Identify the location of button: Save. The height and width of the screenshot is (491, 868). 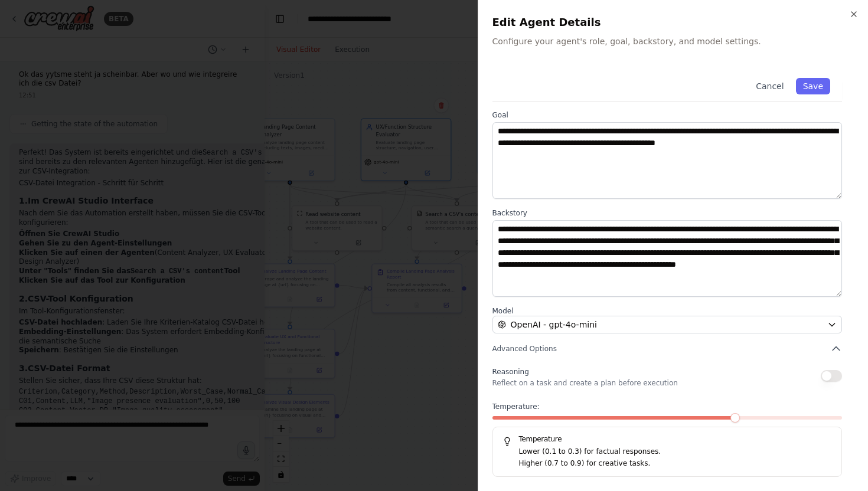
(813, 86).